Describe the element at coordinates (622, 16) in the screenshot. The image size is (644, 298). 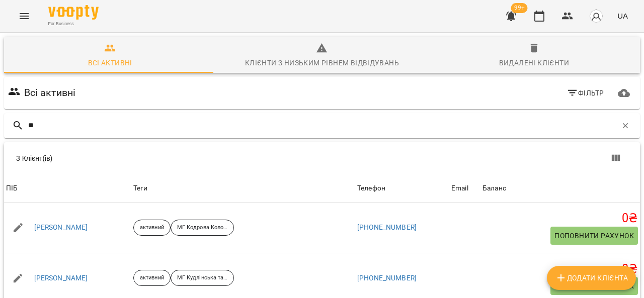
I see `span: UA` at that location.